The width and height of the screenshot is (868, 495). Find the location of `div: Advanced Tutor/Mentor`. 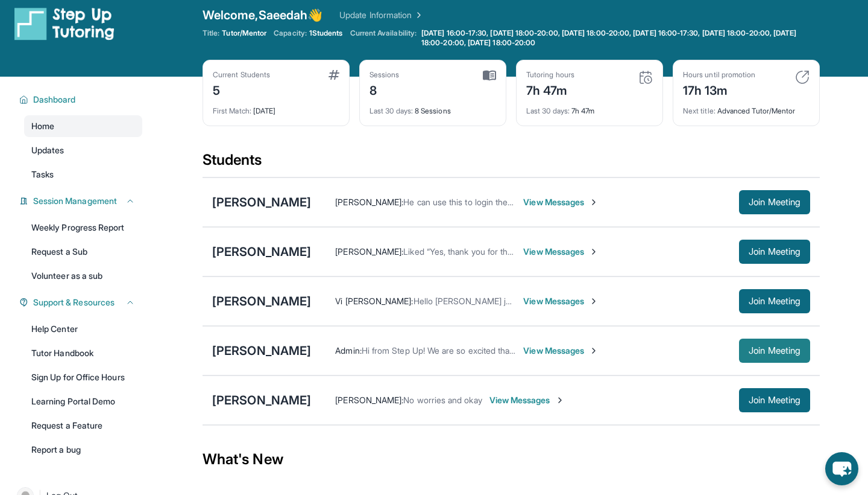

div: Advanced Tutor/Mentor is located at coordinates (747, 107).